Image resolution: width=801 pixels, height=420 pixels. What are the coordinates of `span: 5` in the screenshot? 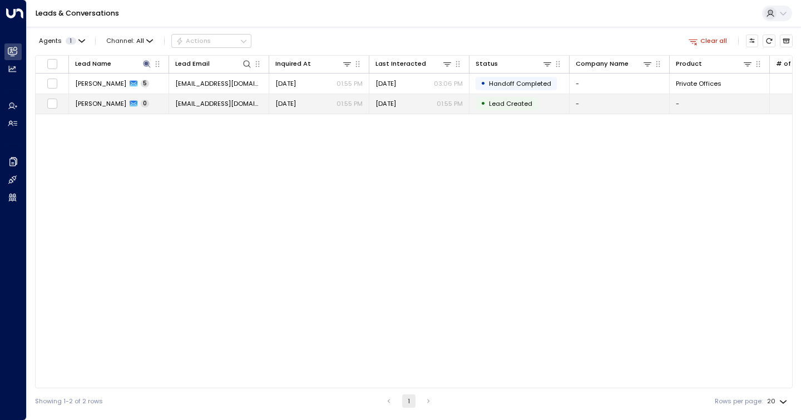 It's located at (145, 83).